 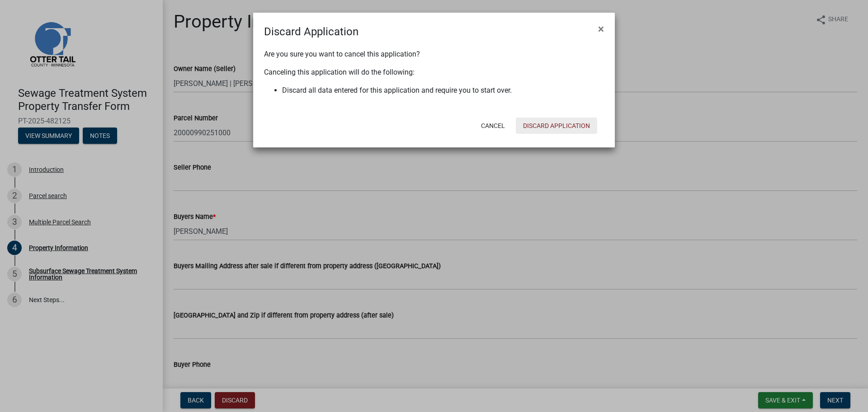 What do you see at coordinates (601, 29) in the screenshot?
I see `button: Close` at bounding box center [601, 29].